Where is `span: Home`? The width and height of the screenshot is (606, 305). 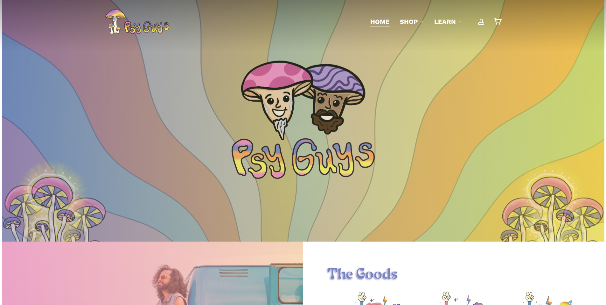
span: Home is located at coordinates (380, 22).